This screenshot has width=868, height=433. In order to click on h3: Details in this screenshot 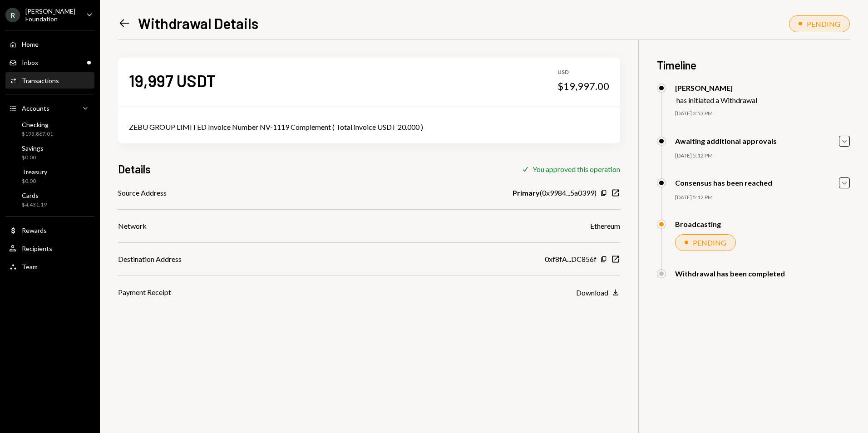, I will do `click(134, 169)`.